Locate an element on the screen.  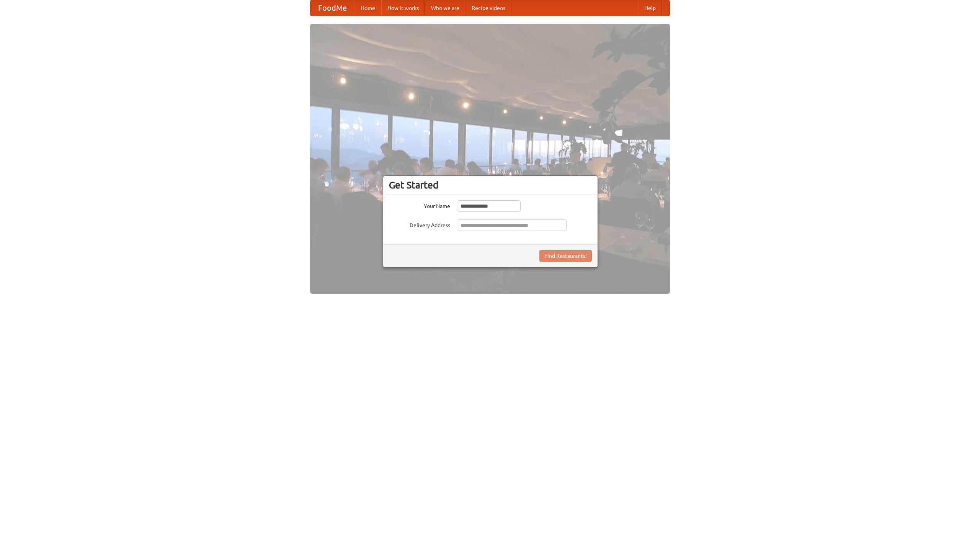
label: Your Name is located at coordinates (420, 205).